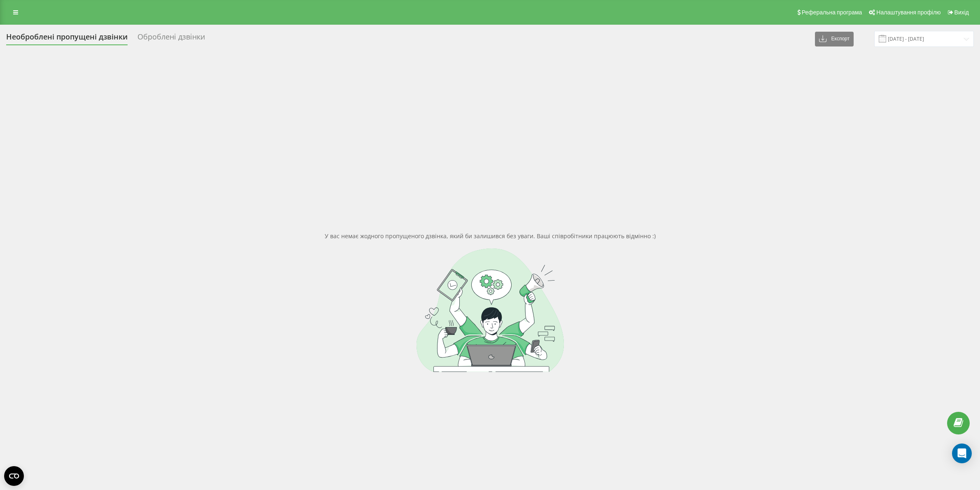 The height and width of the screenshot is (490, 980). Describe the element at coordinates (832, 13) in the screenshot. I see `span: Реферальна програма` at that location.